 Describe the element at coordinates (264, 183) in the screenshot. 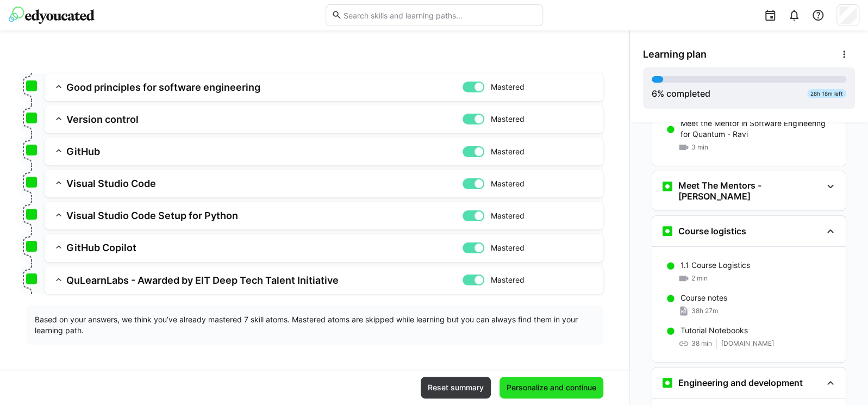

I see `h3: Visual Studio Code` at that location.